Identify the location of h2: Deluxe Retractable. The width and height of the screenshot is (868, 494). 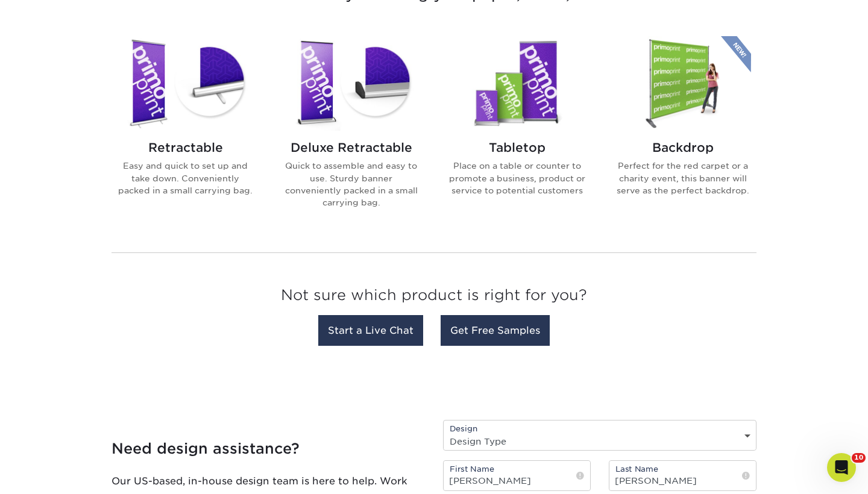
(351, 148).